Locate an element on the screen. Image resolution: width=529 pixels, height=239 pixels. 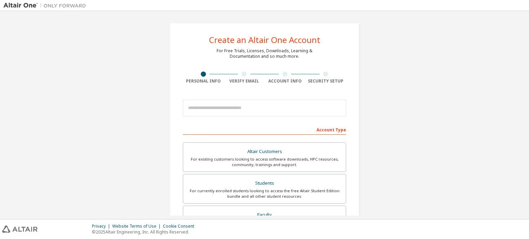
p: © 2025 Altair Engineering, Inc. All Rights Reserved. is located at coordinates (145, 232).